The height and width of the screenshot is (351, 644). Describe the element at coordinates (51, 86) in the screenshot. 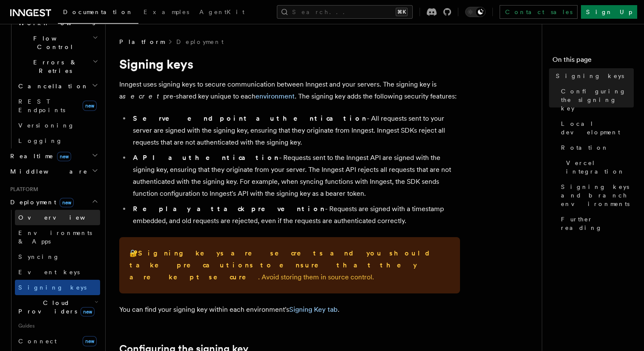

I see `span: Cancellation` at that location.